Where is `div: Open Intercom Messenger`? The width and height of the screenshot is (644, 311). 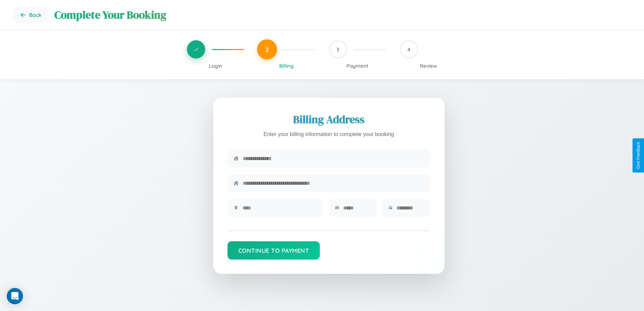
div: Open Intercom Messenger is located at coordinates (15, 296).